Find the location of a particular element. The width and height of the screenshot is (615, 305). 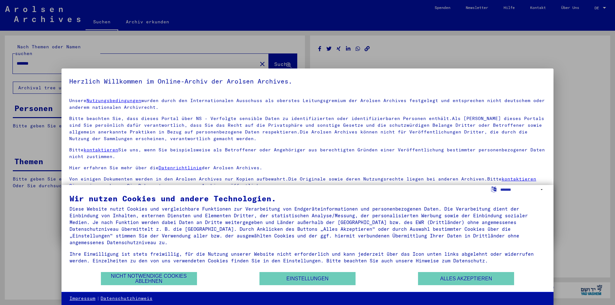

p: Bitte Sie uns, wenn Sie beispielsweise als Betroffener oder Angehöriger aus berechtigten Gründen ... is located at coordinates (308, 154).